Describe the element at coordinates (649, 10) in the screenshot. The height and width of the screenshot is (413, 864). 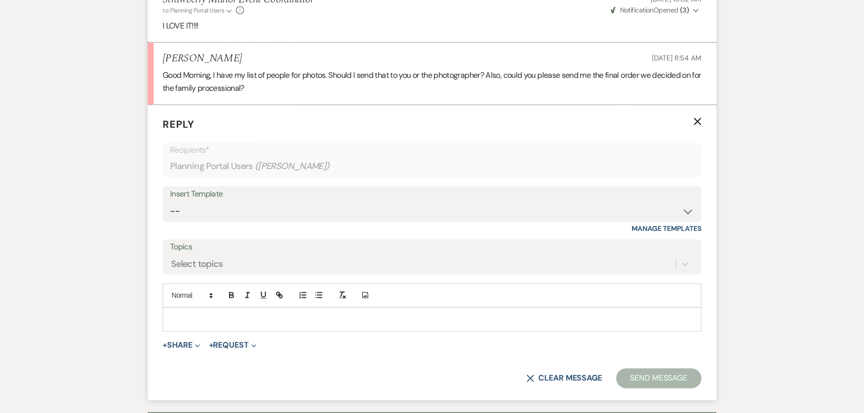
I see `span: Opened` at that location.